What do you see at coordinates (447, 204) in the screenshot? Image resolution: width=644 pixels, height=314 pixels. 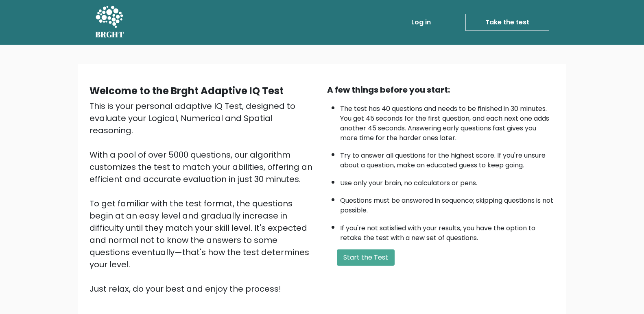 I see `li: Questions must be answered in sequence; skipping questions is not possible.` at bounding box center [447, 204].